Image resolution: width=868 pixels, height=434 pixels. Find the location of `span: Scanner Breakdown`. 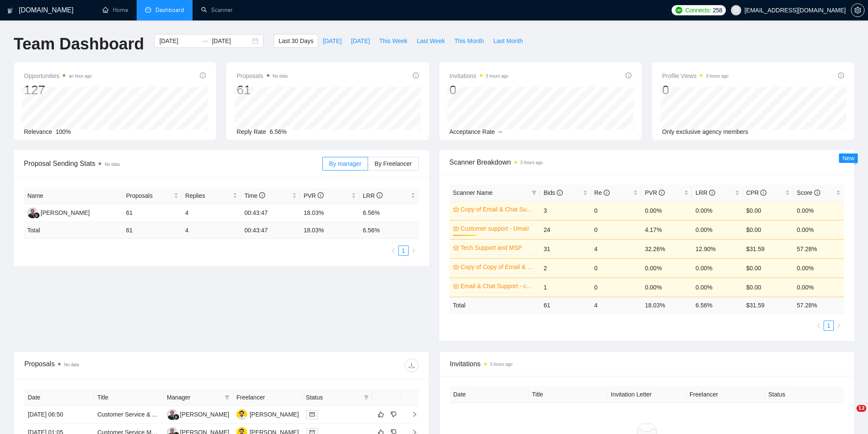

span: Scanner Breakdown is located at coordinates (647, 162).